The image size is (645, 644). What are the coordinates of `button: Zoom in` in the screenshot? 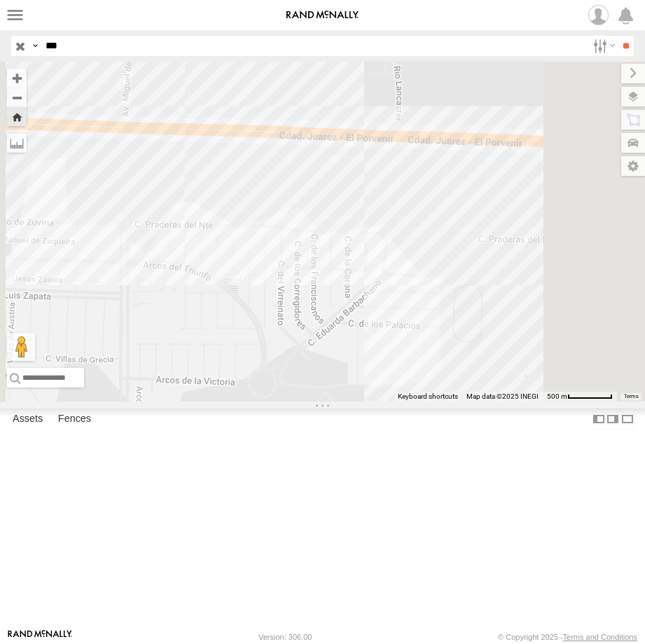 It's located at (17, 78).